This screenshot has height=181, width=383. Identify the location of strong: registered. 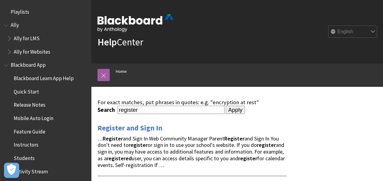
(119, 158).